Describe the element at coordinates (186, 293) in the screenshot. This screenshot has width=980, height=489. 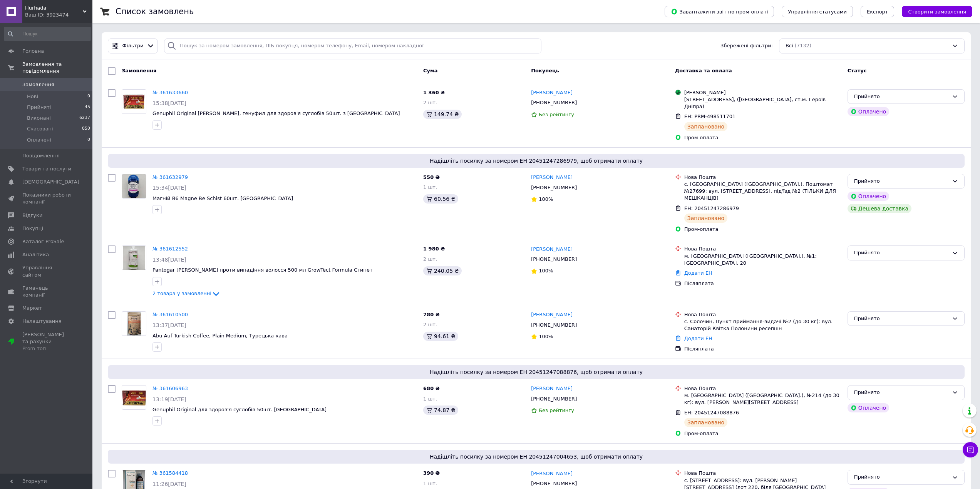
I see `a: 2 товара у замовленні` at that location.